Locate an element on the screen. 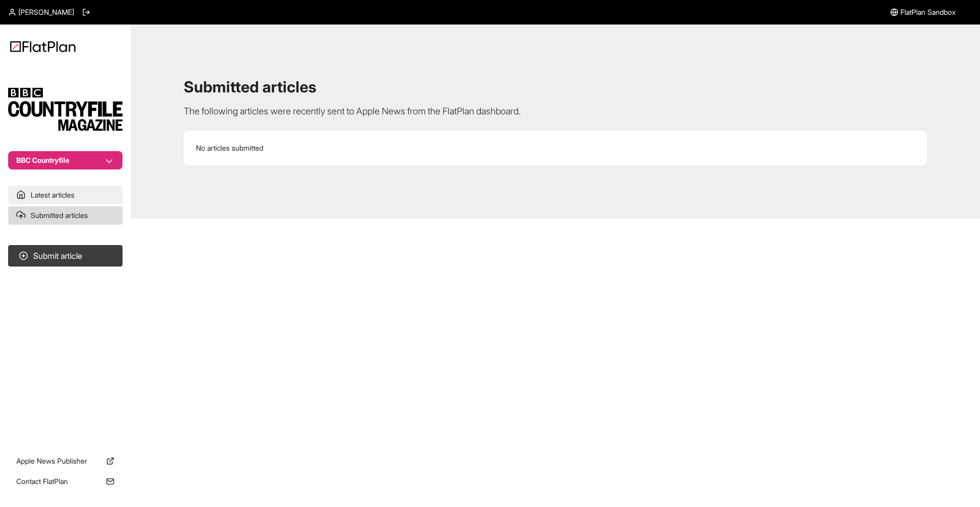  a: Latest articles is located at coordinates (65, 195).